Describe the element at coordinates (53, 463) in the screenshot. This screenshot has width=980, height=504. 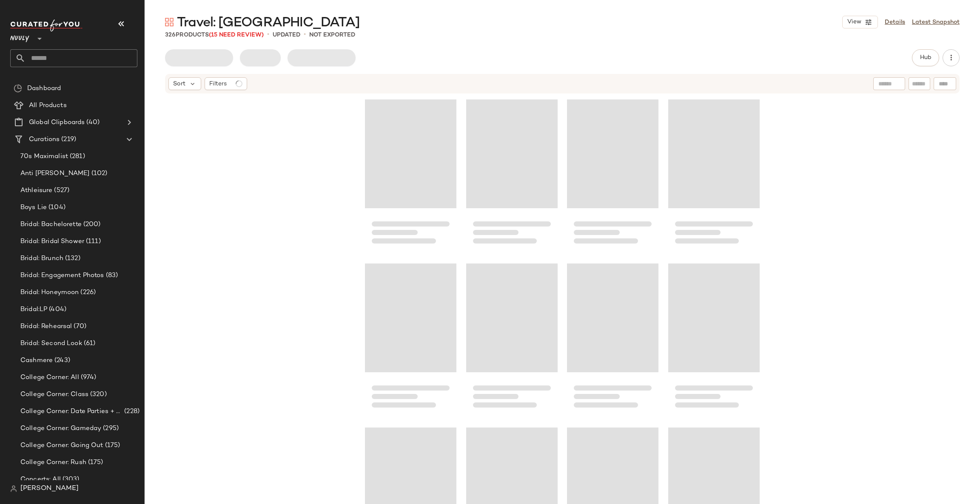
I see `span: College Corner: Rush` at that location.